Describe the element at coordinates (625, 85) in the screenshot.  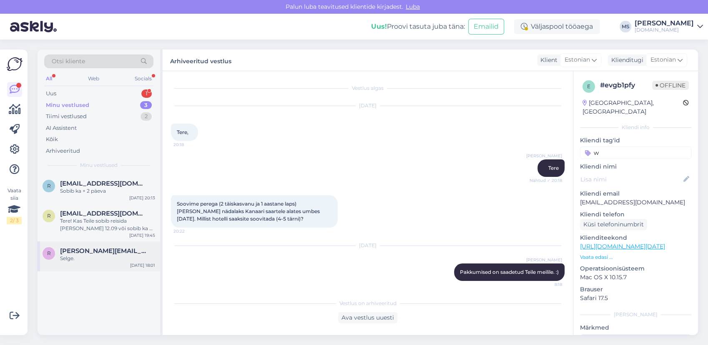
I see `div: # evgb1pfy` at that location.